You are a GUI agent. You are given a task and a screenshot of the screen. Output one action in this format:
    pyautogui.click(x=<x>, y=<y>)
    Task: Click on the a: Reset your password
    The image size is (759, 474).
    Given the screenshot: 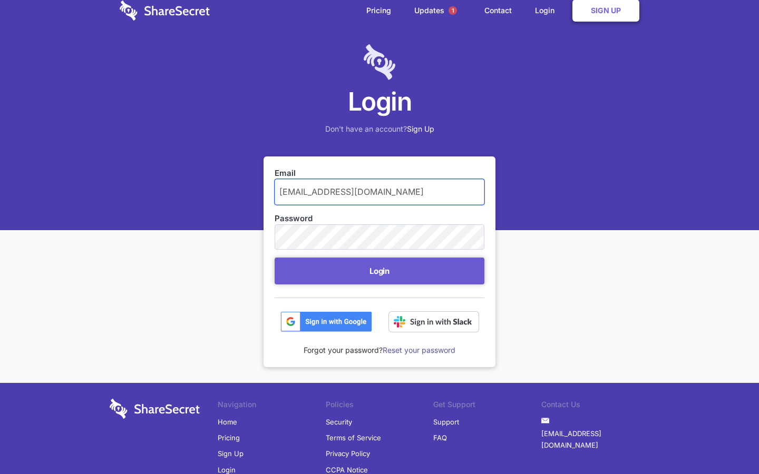 What is the action you would take?
    pyautogui.click(x=419, y=350)
    